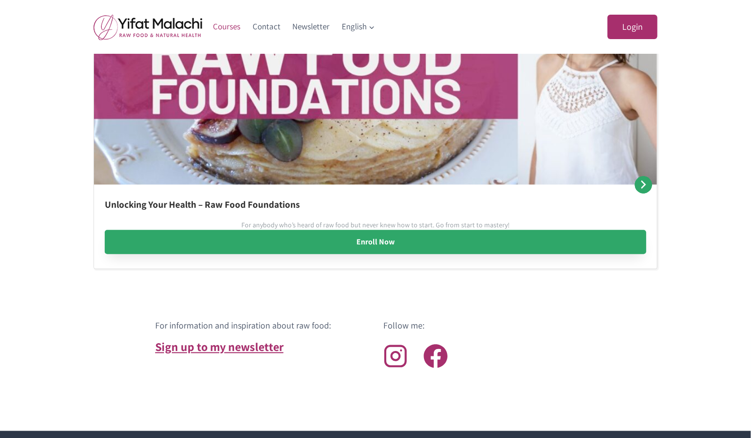  What do you see at coordinates (375, 226) in the screenshot?
I see `p: For anybody who’s heard of raw food but never knew how to start. Go from start to mastery!` at bounding box center [375, 226].